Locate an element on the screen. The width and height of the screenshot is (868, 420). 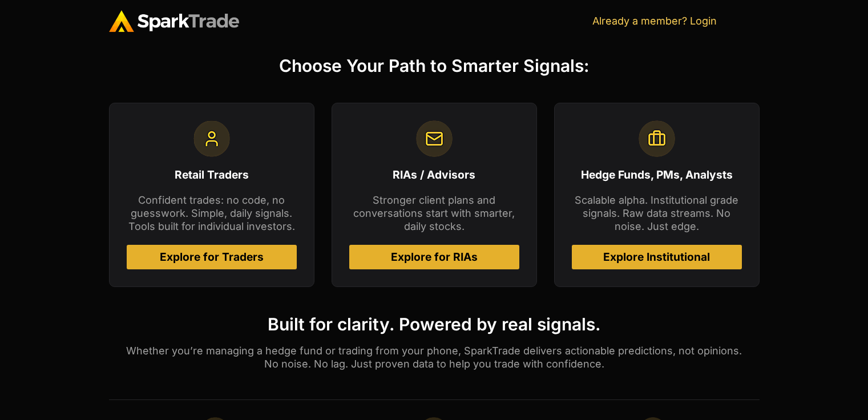
h4: Built for clarity. Powered by real signals. is located at coordinates (435, 324).